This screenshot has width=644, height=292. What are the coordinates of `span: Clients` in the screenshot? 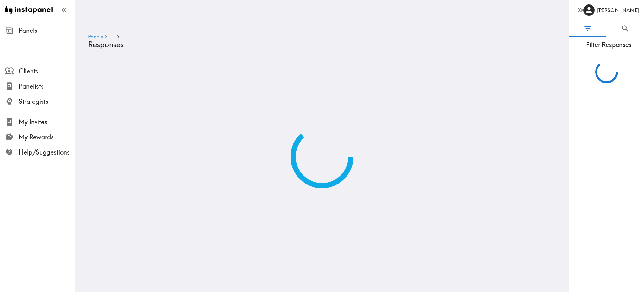 It's located at (47, 72).